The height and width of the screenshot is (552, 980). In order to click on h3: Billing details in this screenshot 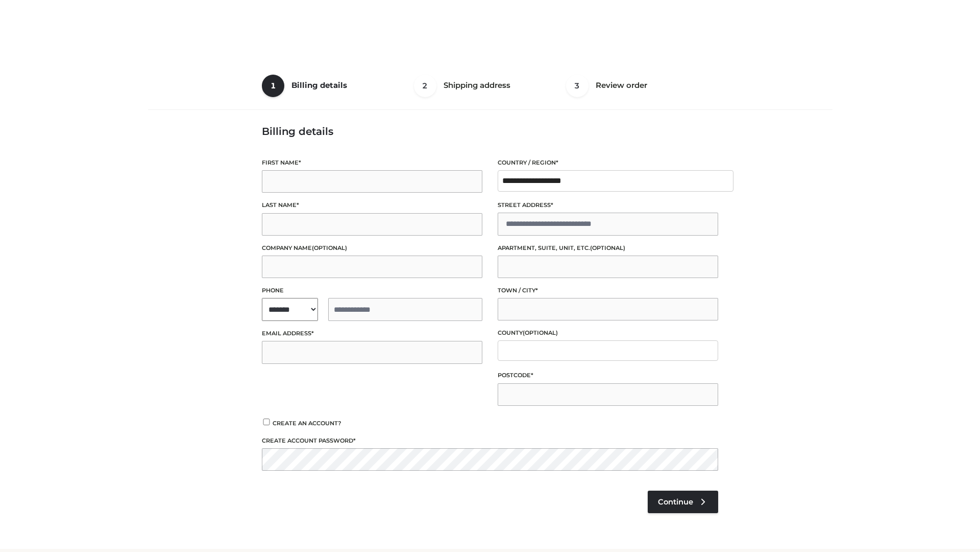, I will do `click(490, 131)`.